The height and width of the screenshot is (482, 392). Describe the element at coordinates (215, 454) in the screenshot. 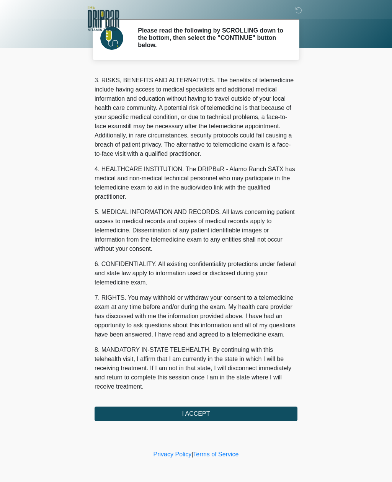

I see `a: Terms of Service` at that location.